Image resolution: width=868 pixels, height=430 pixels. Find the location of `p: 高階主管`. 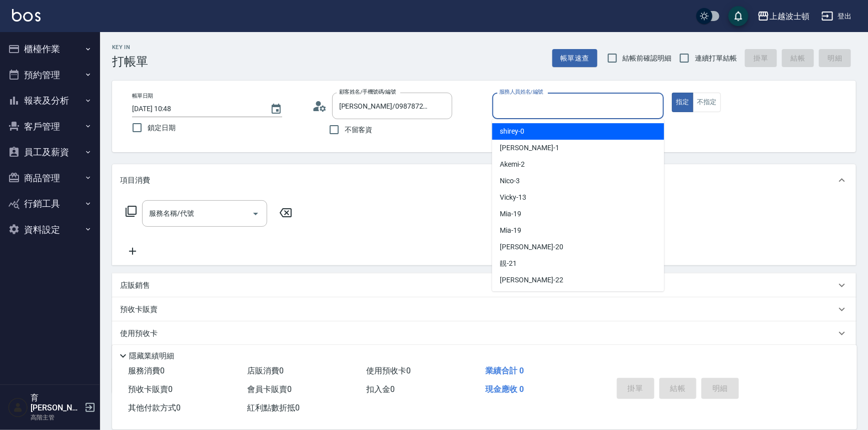

p: 高階主管 is located at coordinates (56, 418).